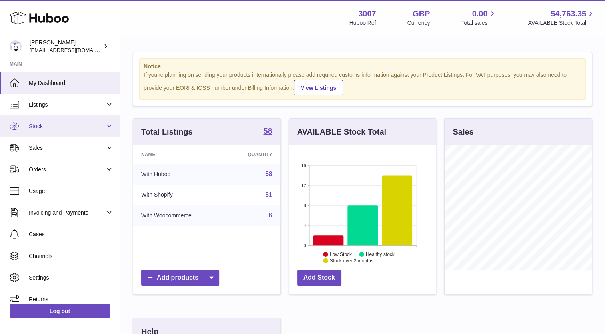 The image size is (605, 334). Describe the element at coordinates (362, 83) in the screenshot. I see `div: If you're planning on sending your products internationally please add required customs informati...` at that location.